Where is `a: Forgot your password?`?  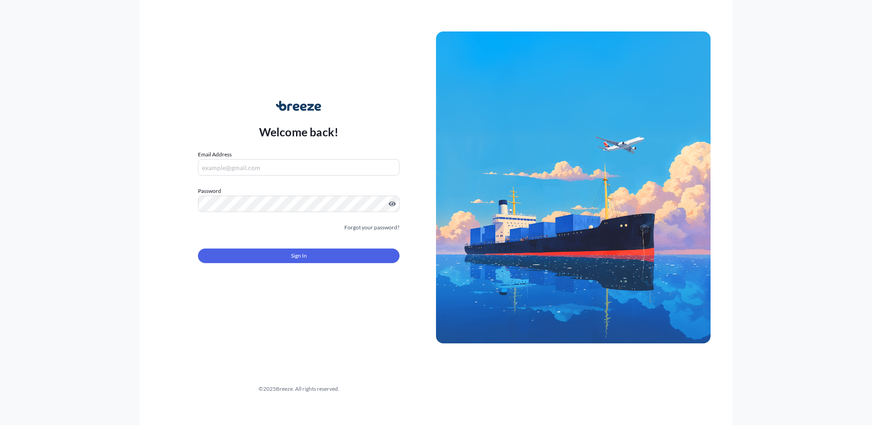
a: Forgot your password? is located at coordinates (372, 228).